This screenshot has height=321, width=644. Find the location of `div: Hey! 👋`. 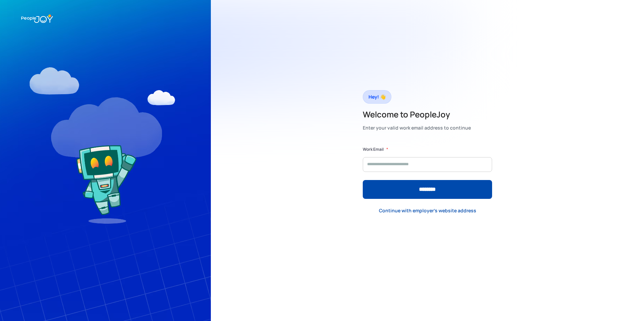

div: Hey! 👋 is located at coordinates (377, 97).